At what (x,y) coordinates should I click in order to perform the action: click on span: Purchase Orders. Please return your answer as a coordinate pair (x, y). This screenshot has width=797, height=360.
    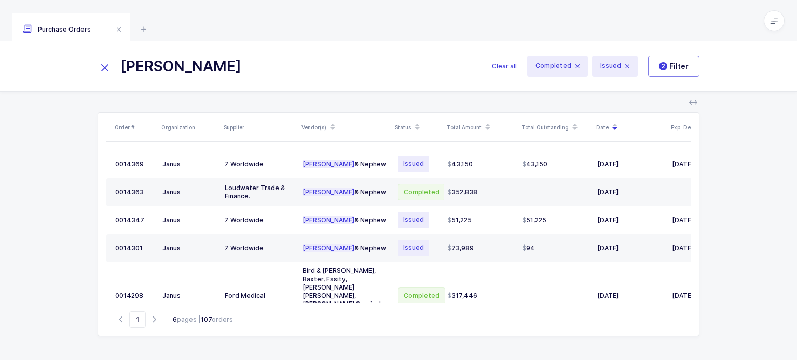
    Looking at the image, I should click on (57, 29).